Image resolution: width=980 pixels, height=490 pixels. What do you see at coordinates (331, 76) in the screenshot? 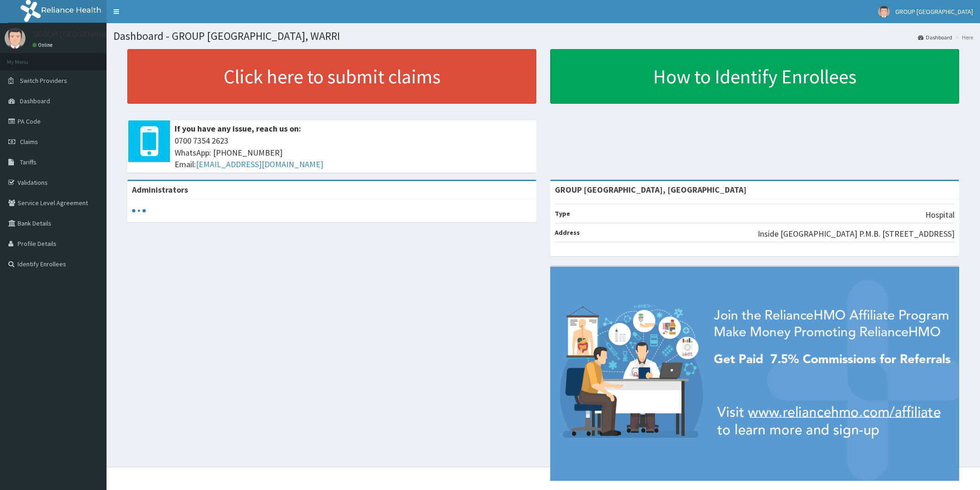
I see `a: Click here to submit claims` at bounding box center [331, 76].